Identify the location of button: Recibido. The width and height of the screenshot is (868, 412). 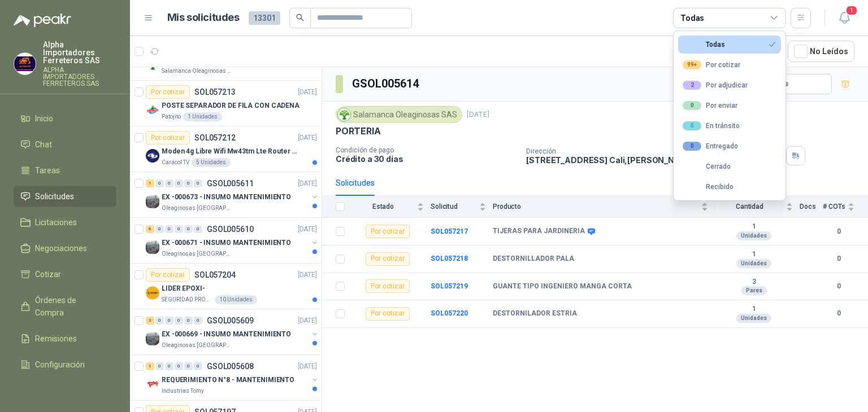
(729, 187).